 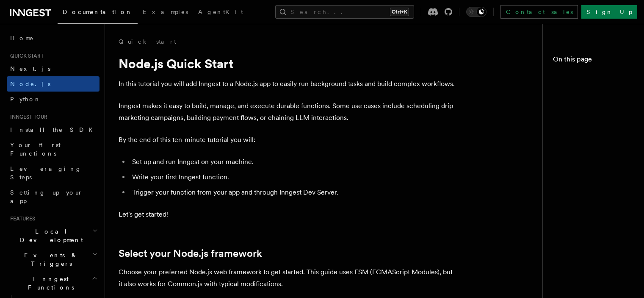 What do you see at coordinates (49, 283) in the screenshot?
I see `span: Inngest Functions` at bounding box center [49, 283].